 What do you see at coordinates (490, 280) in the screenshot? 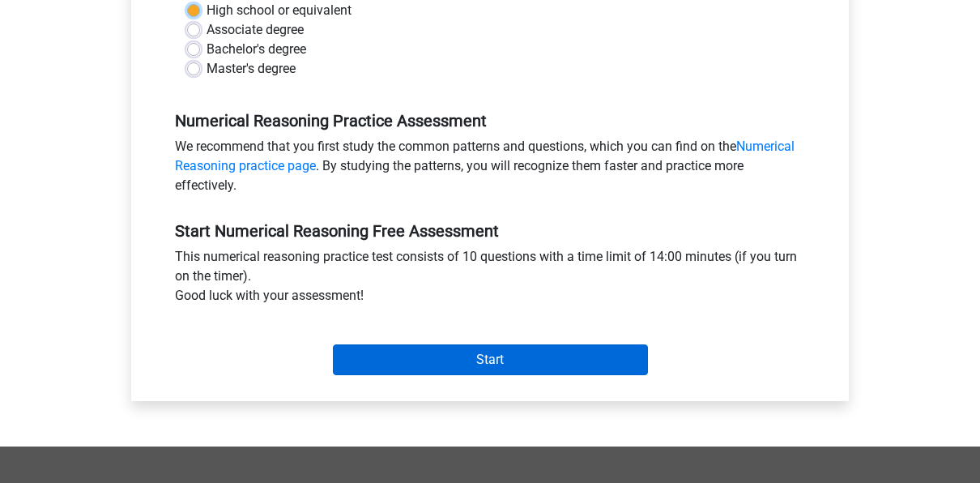
I see `div: This numerical reasoning practice test consists of 10 questions with a time limit of 14:00 minute...` at bounding box center [490, 280].